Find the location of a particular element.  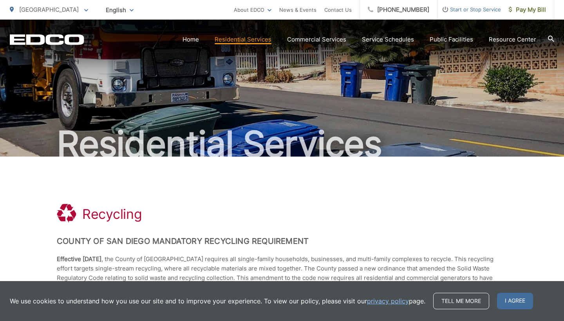

a: News & Events is located at coordinates (298, 10).